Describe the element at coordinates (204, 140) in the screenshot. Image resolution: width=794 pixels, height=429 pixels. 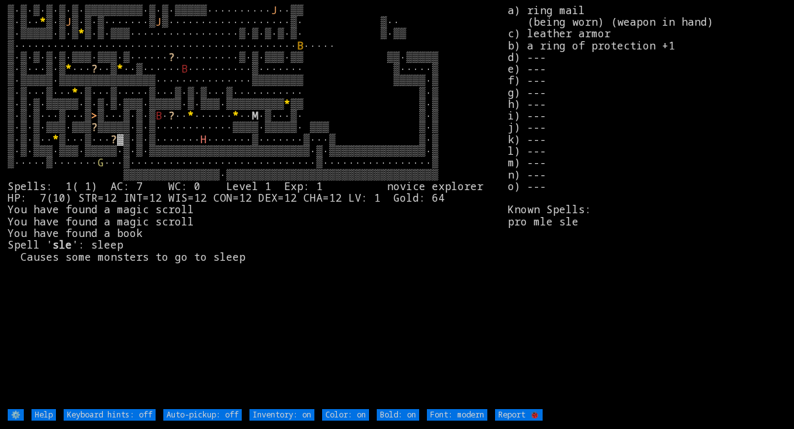
I see `font: H` at that location.